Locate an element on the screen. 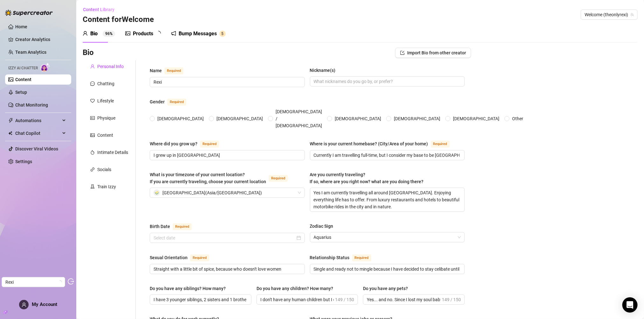 This screenshot has width=644, height=319. span: message is located at coordinates (93, 83).